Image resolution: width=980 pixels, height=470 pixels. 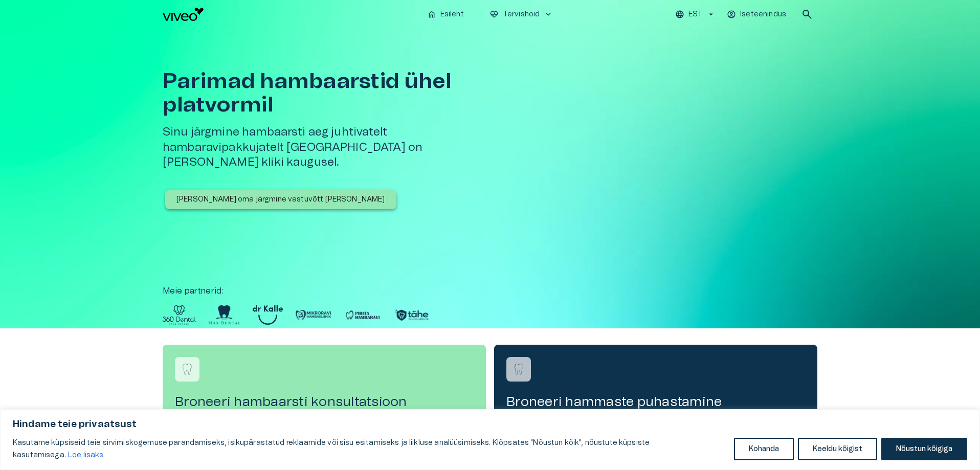 What do you see at coordinates (446, 14) in the screenshot?
I see `button: homeEsileht` at bounding box center [446, 14].